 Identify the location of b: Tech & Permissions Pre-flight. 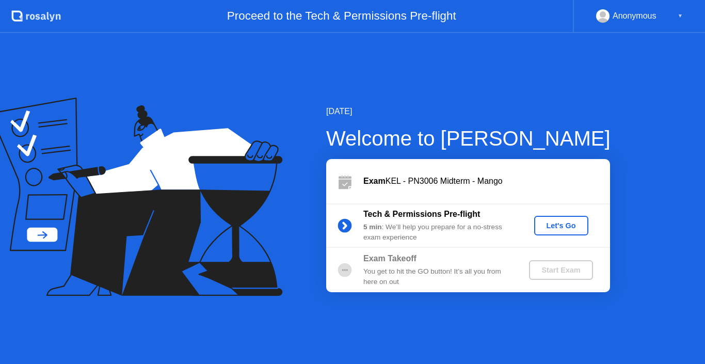
(421, 214).